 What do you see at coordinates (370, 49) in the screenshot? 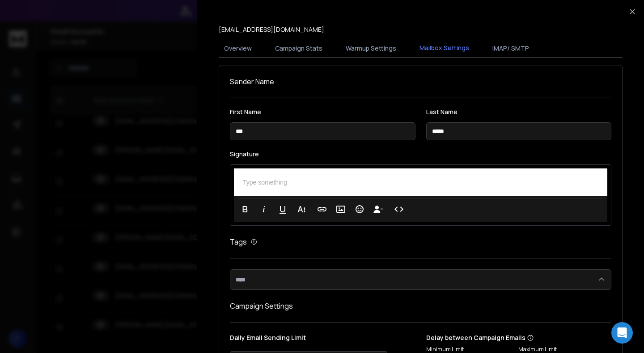
I see `button: Warmup Settings` at bounding box center [370, 49].